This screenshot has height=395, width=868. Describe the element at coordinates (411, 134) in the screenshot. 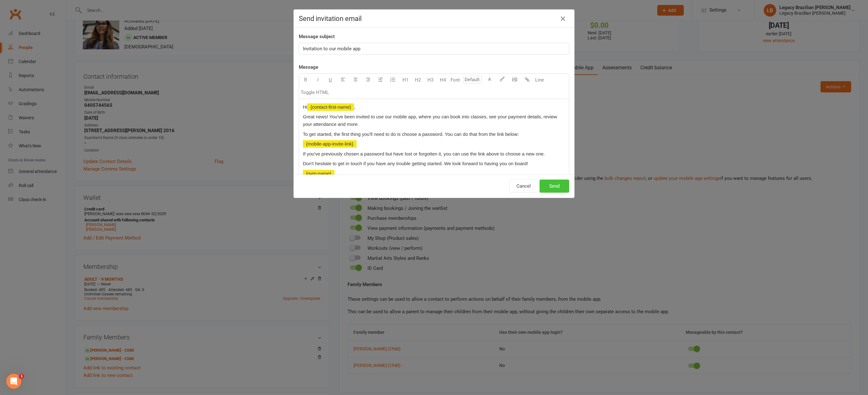

I see `span: To get started, the first thing you'll need to do is choose a password. You can do that from the ...` at that location.